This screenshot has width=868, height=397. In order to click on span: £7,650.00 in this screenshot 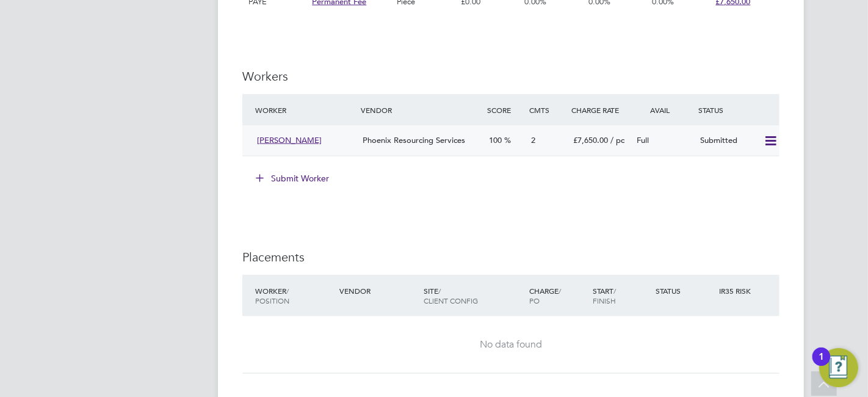, I will do `click(591, 140)`.